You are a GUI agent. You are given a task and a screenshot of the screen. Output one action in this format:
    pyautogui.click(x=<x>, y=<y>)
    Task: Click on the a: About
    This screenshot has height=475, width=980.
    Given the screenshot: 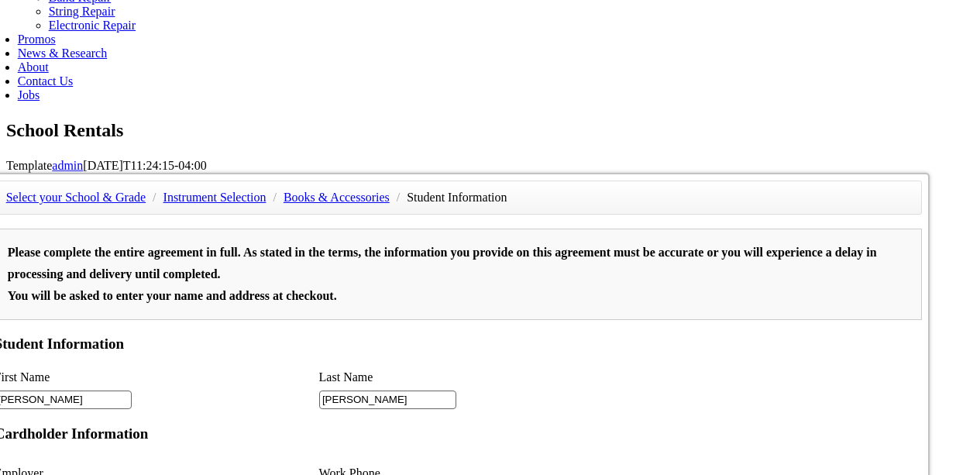 What is the action you would take?
    pyautogui.click(x=33, y=67)
    